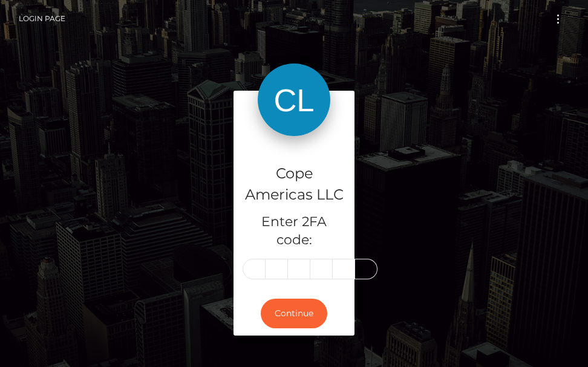  What do you see at coordinates (557, 19) in the screenshot?
I see `button: Toggle navigation` at bounding box center [557, 19].